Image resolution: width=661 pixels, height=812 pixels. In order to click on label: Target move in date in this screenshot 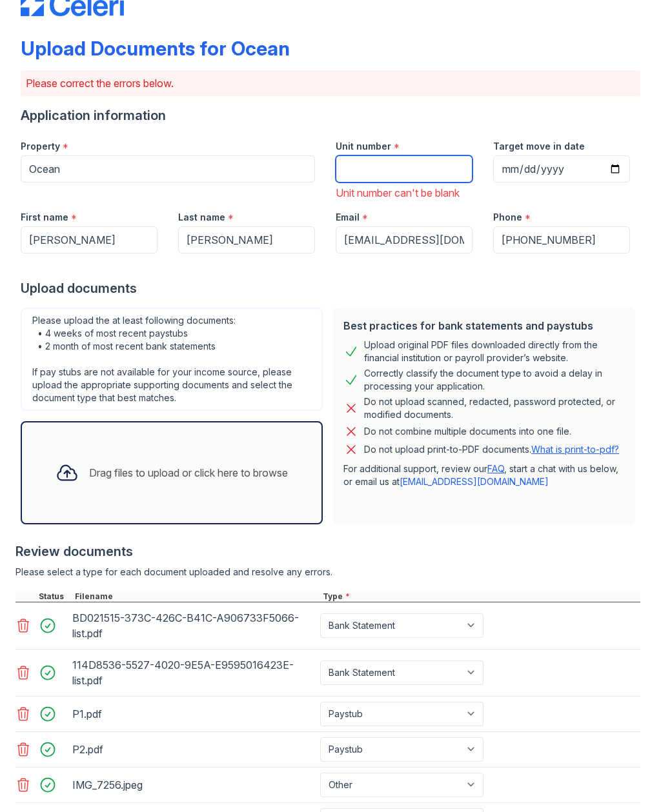, I will do `click(539, 147)`.